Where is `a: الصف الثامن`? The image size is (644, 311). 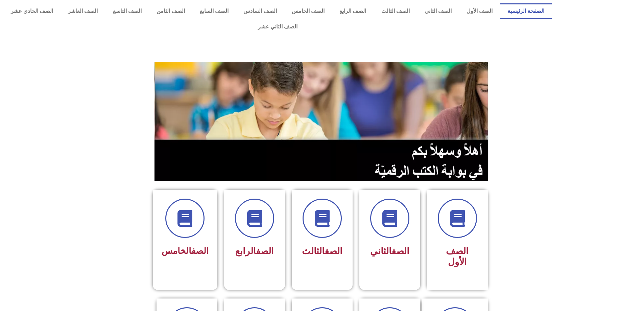 a: الصف الثامن is located at coordinates (171, 11).